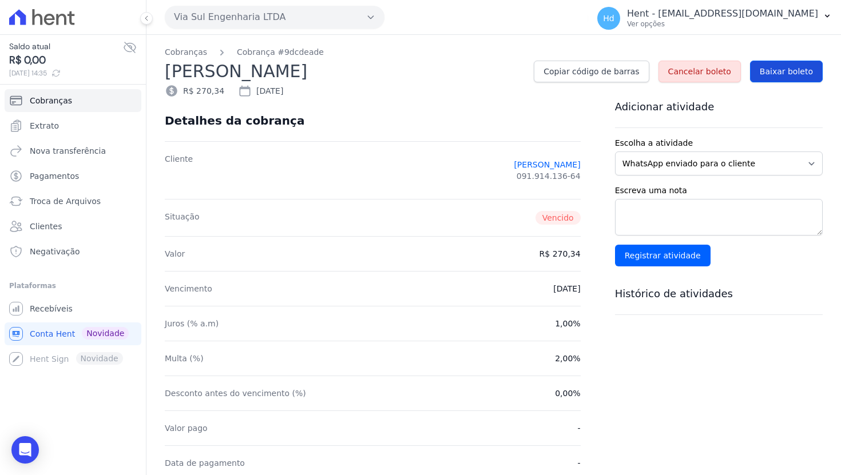 Image resolution: width=841 pixels, height=475 pixels. I want to click on button: Via Sul Engenharia LTDA, so click(274, 17).